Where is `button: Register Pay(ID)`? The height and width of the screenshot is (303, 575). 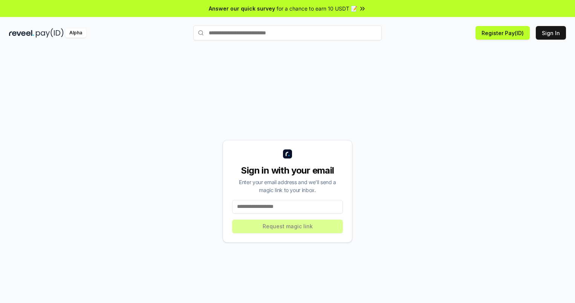
button: Register Pay(ID) is located at coordinates (503, 33).